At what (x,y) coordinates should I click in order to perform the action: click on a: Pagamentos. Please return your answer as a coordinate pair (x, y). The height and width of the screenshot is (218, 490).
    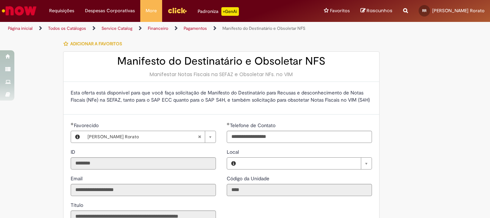
    Looking at the image, I should click on (195, 28).